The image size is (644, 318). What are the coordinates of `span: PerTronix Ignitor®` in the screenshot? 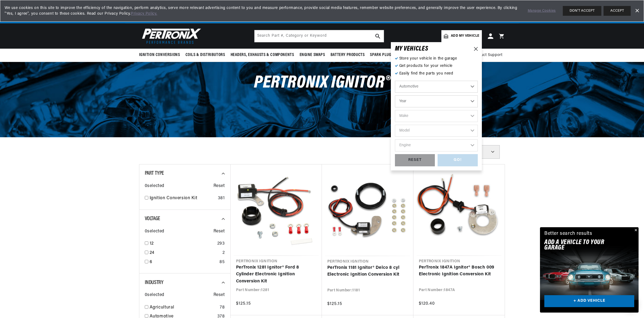 It's located at (322, 83).